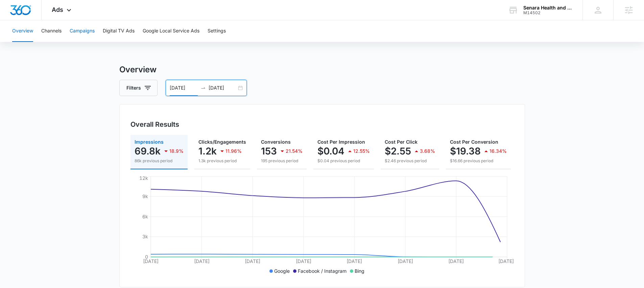  Describe the element at coordinates (548, 8) in the screenshot. I see `div: account name` at that location.